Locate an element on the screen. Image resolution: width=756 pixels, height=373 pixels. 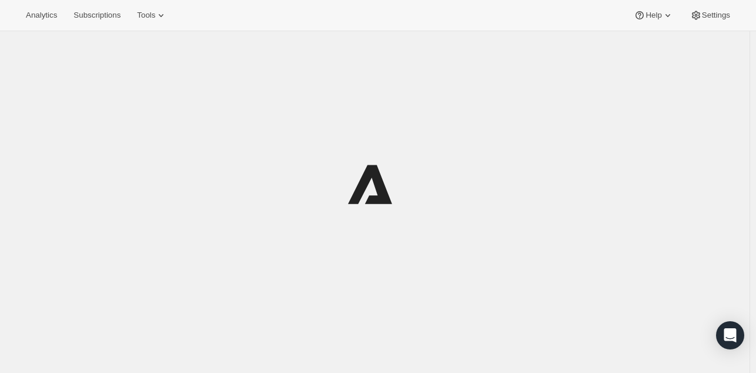
button: Analytics is located at coordinates (41, 15).